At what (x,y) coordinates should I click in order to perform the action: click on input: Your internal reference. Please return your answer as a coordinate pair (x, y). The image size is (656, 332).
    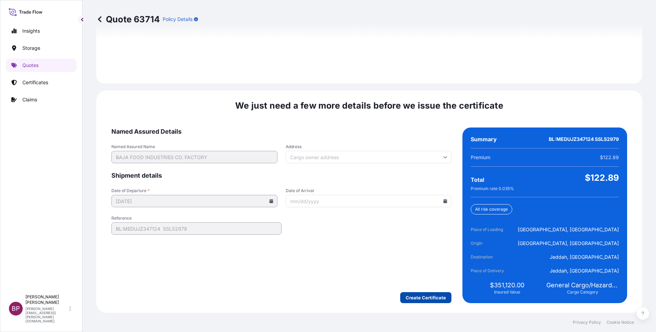
    Looking at the image, I should click on (196, 229).